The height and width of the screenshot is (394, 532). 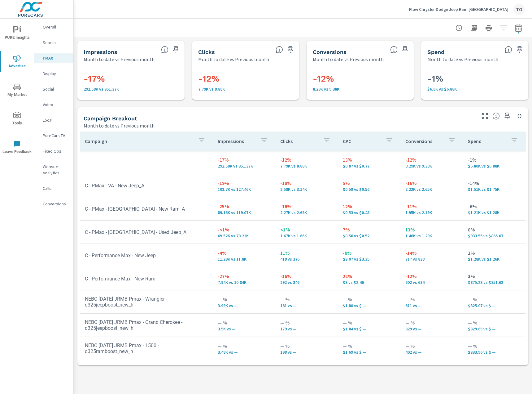 I want to click on p: 5%, so click(x=369, y=183).